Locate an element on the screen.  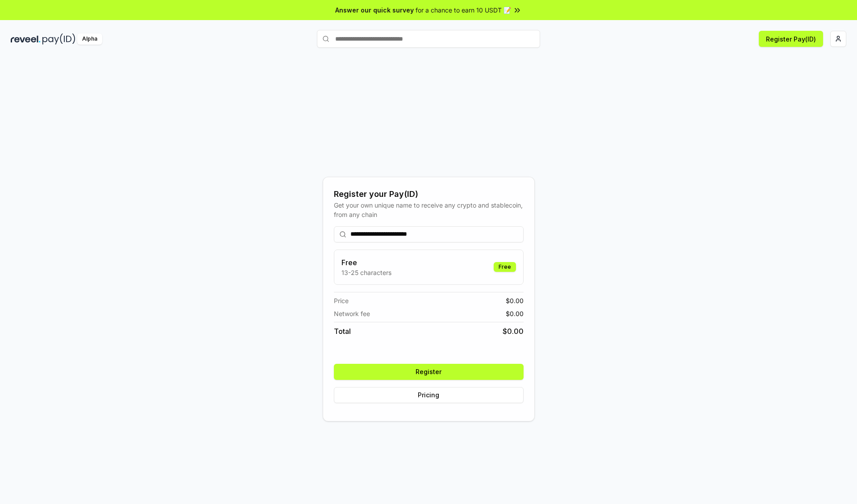
div: Free is located at coordinates (505, 267).